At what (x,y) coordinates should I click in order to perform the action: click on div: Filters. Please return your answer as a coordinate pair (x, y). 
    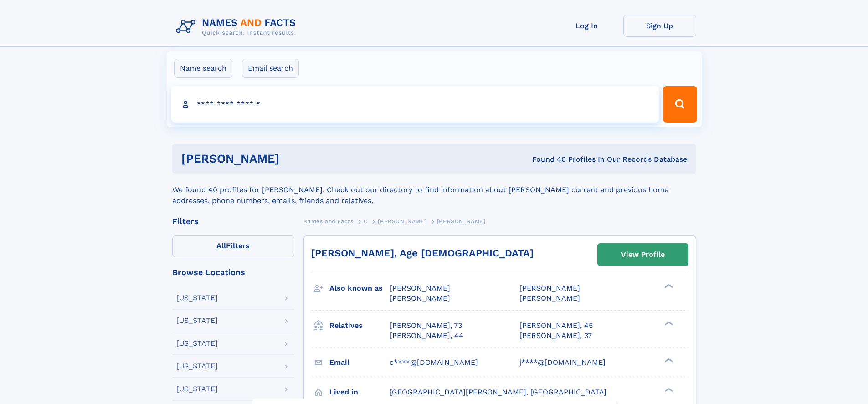
    Looking at the image, I should click on (234, 222).